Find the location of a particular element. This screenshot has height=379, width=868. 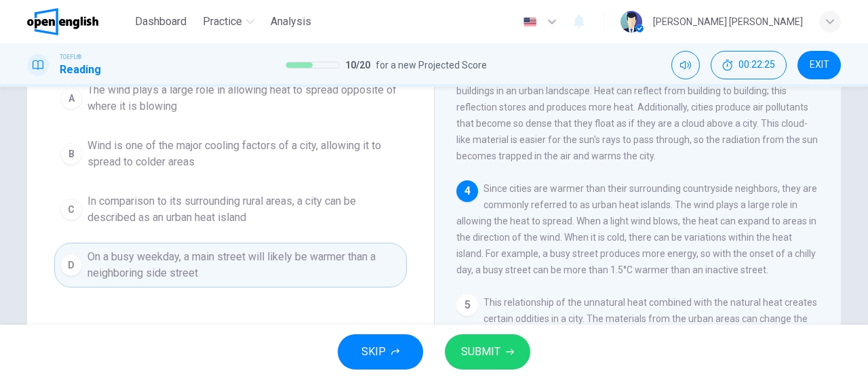

button: SKIP is located at coordinates (380, 351).